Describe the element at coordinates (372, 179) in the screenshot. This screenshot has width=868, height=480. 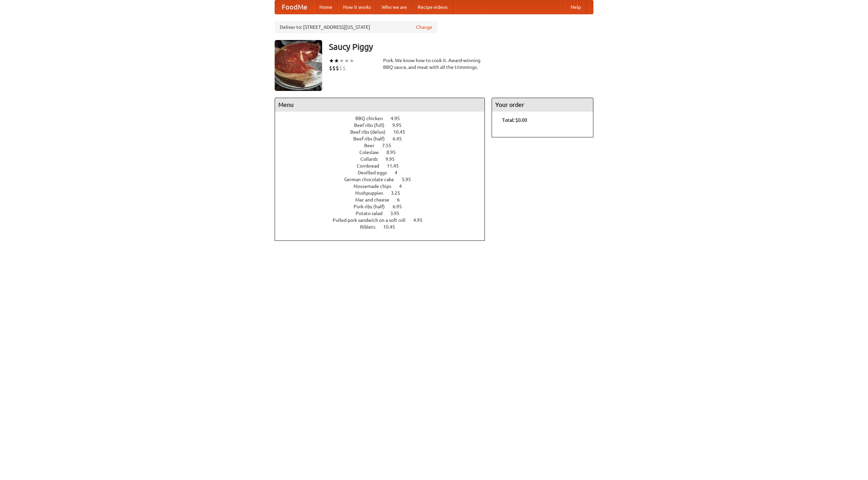
I see `span: German chocolate cake` at that location.